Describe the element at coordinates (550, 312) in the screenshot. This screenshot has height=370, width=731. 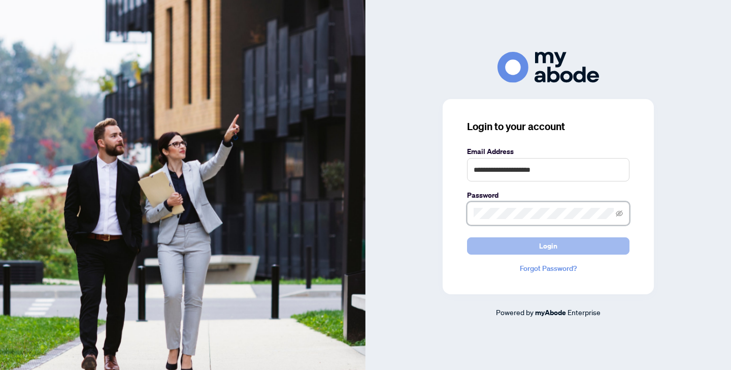
I see `a: myAbode` at that location.